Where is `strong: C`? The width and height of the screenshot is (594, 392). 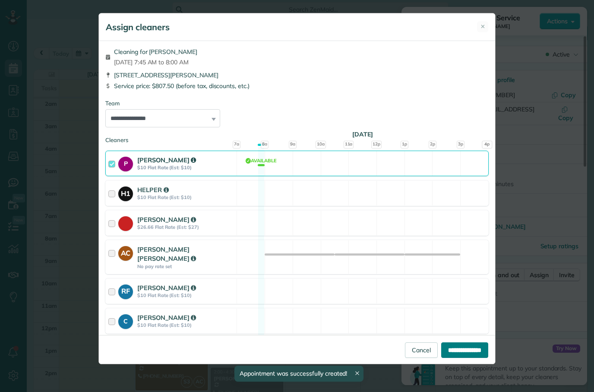 strong: C is located at coordinates (126, 320).